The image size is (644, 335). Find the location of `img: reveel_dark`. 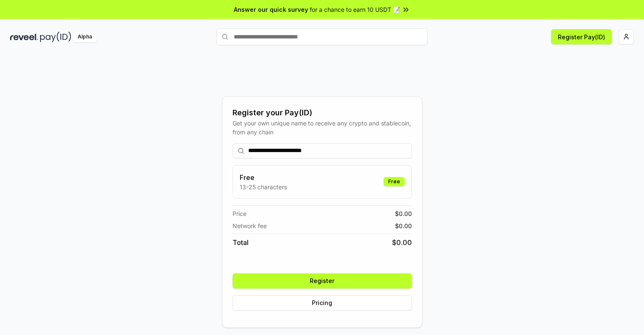

img: reveel_dark is located at coordinates (24, 37).